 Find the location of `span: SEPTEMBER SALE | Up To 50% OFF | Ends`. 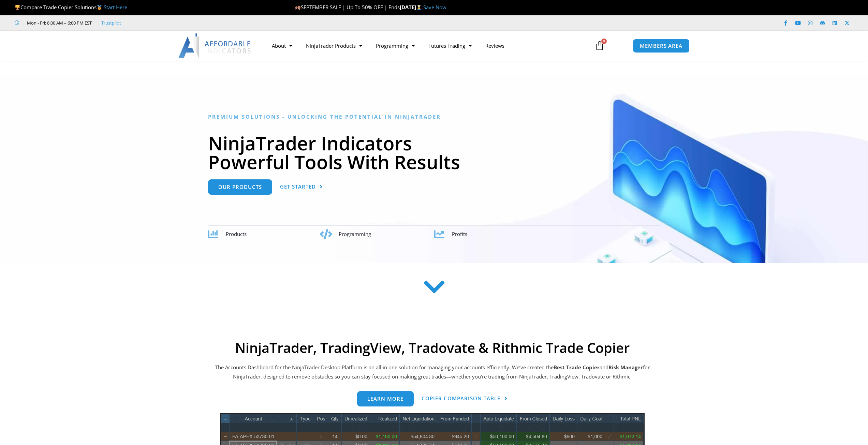

span: SEPTEMBER SALE | Up To 50% OFF | Ends is located at coordinates (347, 7).